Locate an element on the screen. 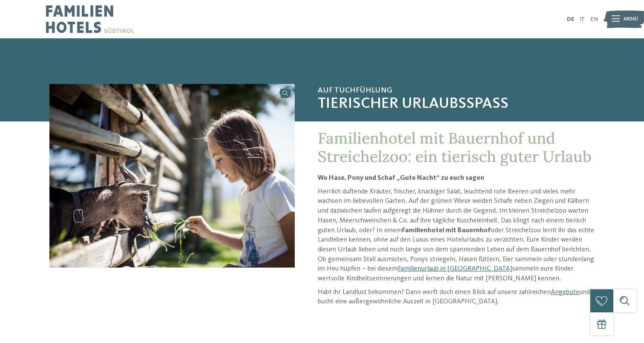  span: Familienhotel mit Bauernhof und Streichelzoo: ein tierisch guter Urlaub is located at coordinates (455, 147).